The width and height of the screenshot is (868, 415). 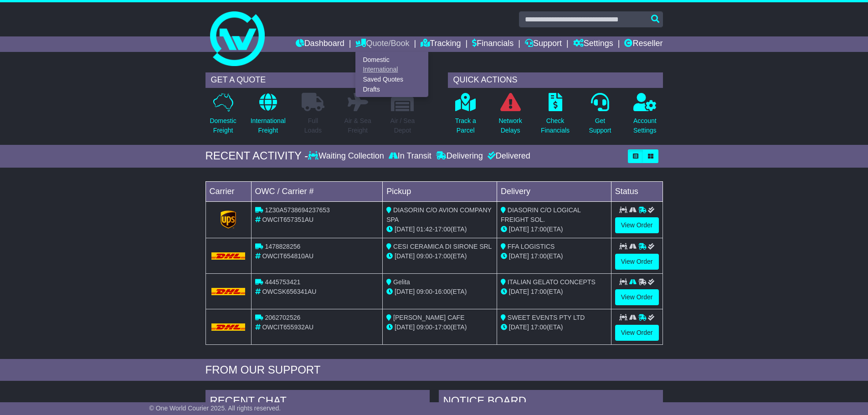 What do you see at coordinates (288, 256) in the screenshot?
I see `span: OWCIT654810AU` at bounding box center [288, 256].